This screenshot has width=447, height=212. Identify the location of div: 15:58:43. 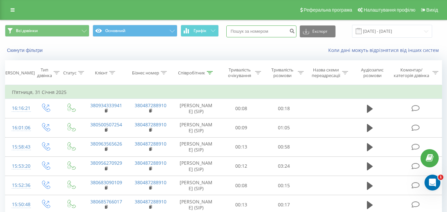
(19, 147).